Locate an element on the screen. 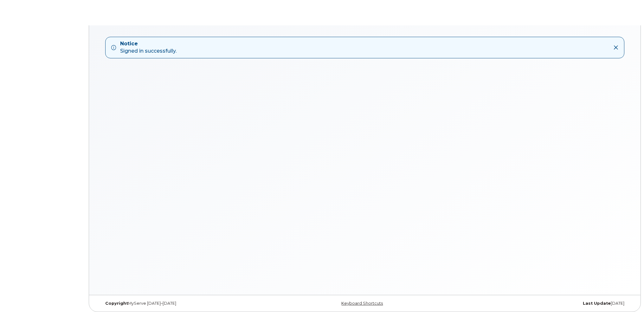 The width and height of the screenshot is (644, 312). strong: Last Update is located at coordinates (597, 303).